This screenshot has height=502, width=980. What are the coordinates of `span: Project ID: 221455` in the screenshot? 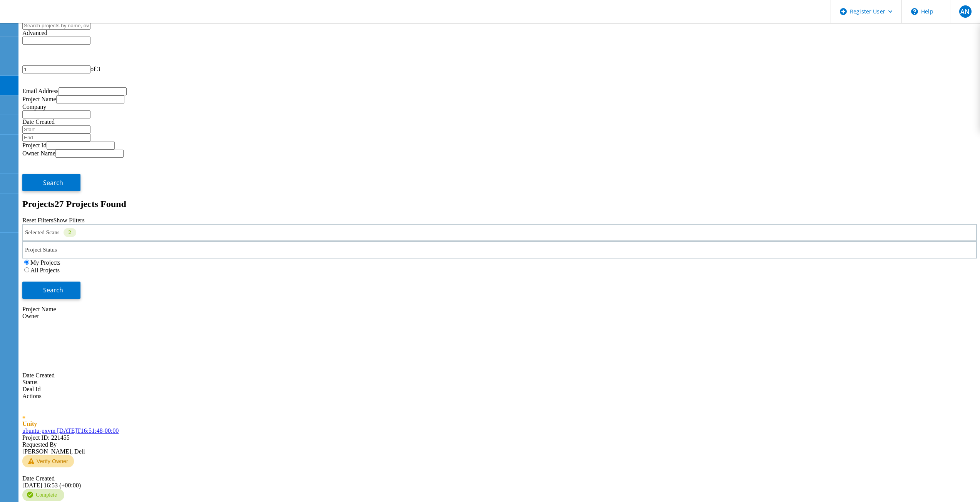 It's located at (46, 438).